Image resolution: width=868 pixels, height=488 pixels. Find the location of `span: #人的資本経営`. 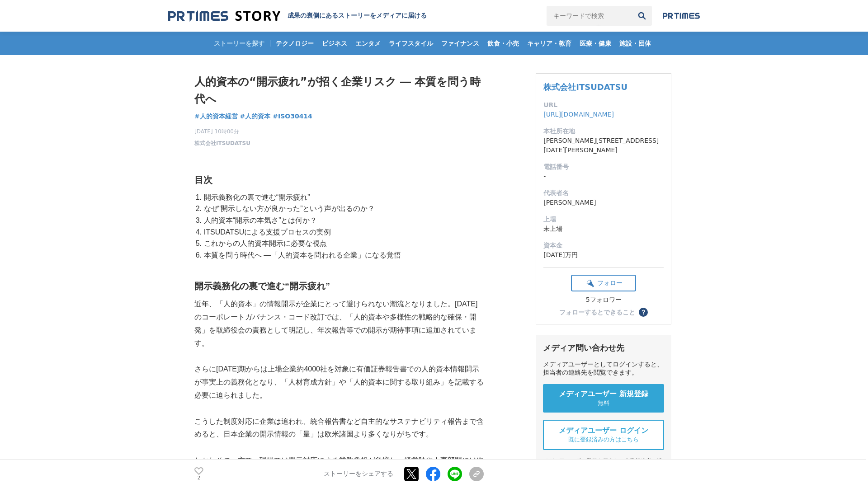

span: #人的資本経営 is located at coordinates (216, 116).